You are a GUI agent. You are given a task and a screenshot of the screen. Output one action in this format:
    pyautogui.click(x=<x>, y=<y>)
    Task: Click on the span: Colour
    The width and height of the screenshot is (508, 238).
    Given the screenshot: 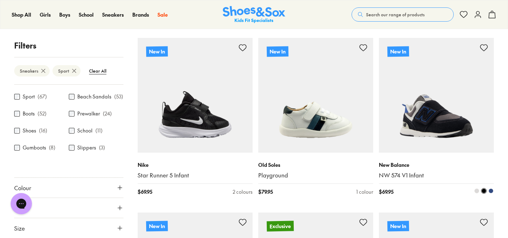 What is the action you would take?
    pyautogui.click(x=23, y=188)
    